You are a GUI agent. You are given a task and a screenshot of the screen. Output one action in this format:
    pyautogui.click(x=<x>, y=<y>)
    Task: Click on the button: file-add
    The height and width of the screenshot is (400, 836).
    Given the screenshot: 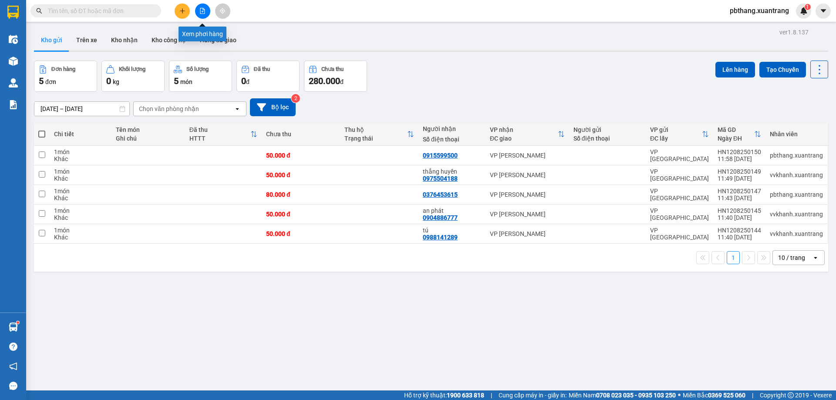 What is the action you would take?
    pyautogui.click(x=203, y=11)
    